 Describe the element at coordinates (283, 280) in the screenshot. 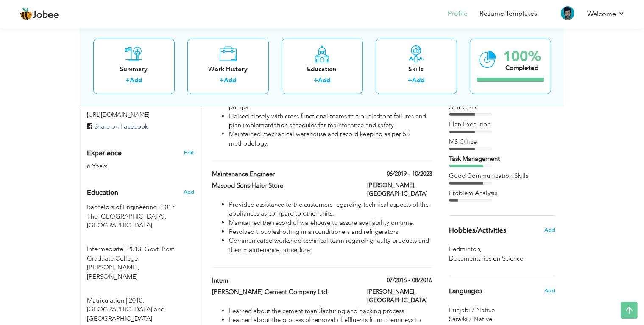

I see `label: Intern` at that location.